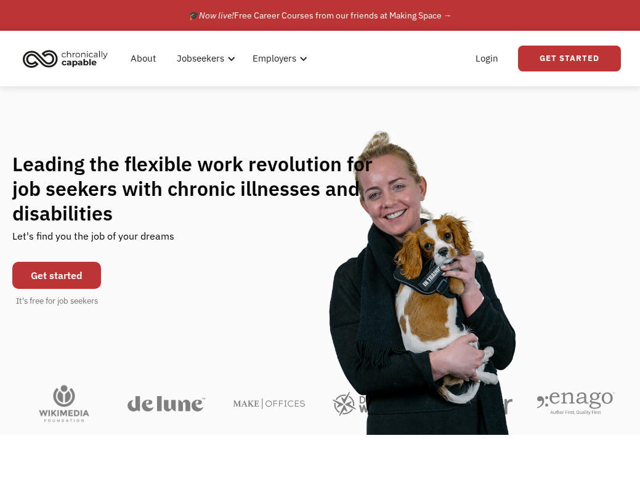 This screenshot has width=640, height=478. I want to click on img: Chronically Capable logo, so click(65, 59).